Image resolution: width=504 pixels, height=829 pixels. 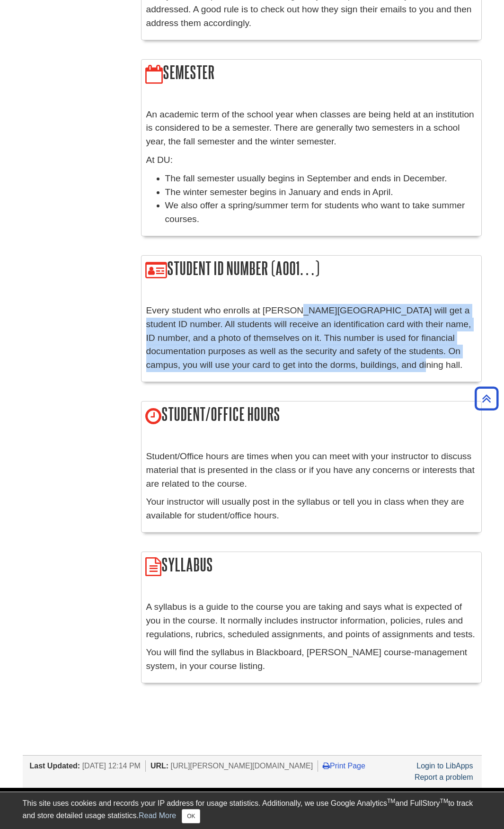 What do you see at coordinates (312, 414) in the screenshot?
I see `h2: Student/Office Hours` at bounding box center [312, 414].